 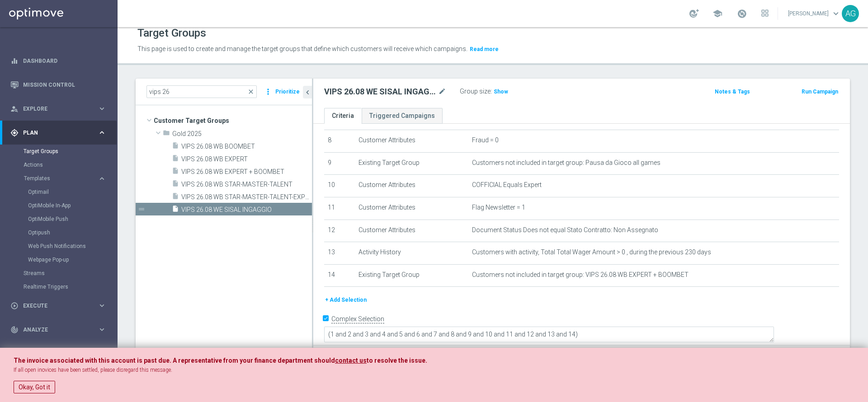 I want to click on div: Templates keyboard_arrow_right, so click(x=65, y=178).